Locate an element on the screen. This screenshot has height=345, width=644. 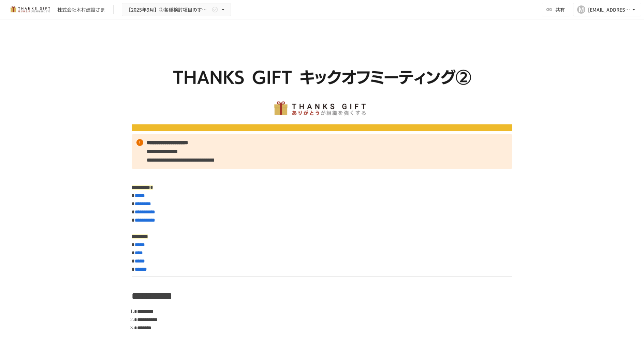
button: 【2025年9月】②各種検討項目のすり合わせ/ THANKS GIFTキックオフMTG is located at coordinates (176, 10).